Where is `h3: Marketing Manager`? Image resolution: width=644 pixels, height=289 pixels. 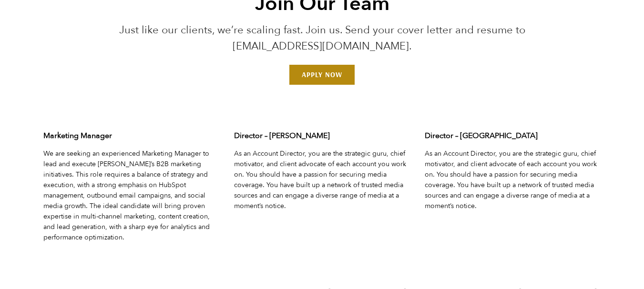
h3: Marketing Manager is located at coordinates (132, 136).